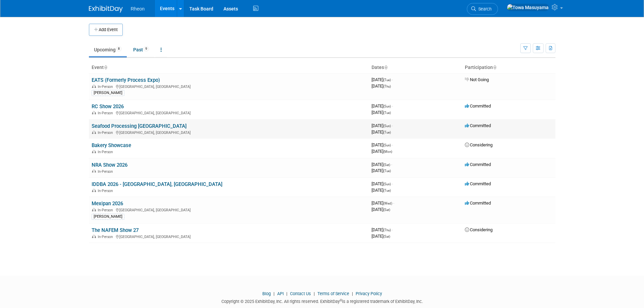 The height and width of the screenshot is (308, 644). I want to click on img: Towa Masuyama, so click(528, 7).